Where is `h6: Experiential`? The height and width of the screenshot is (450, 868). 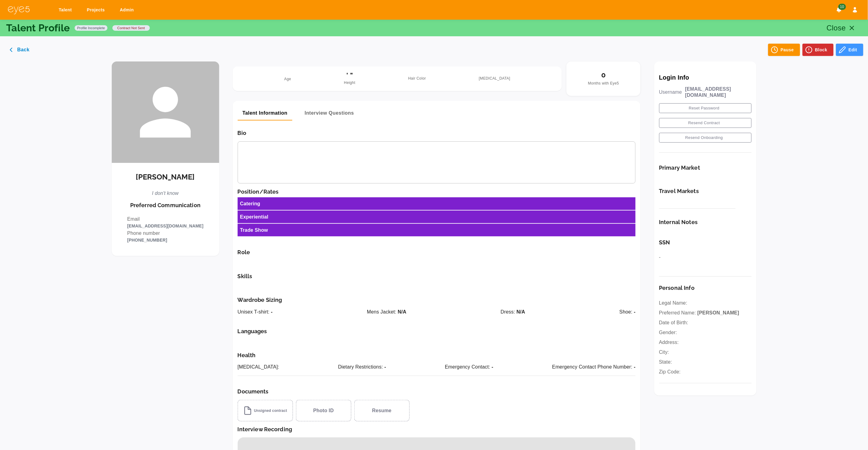
h6: Experiential is located at coordinates (254, 217).